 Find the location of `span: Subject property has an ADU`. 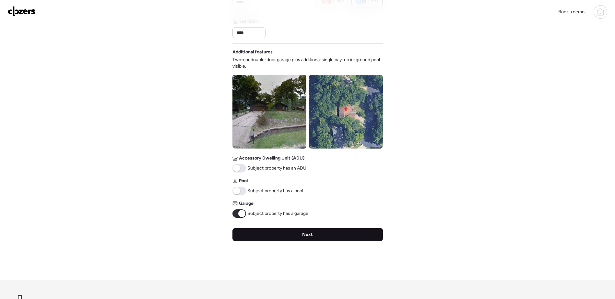

span: Subject property has an ADU is located at coordinates (277, 168).